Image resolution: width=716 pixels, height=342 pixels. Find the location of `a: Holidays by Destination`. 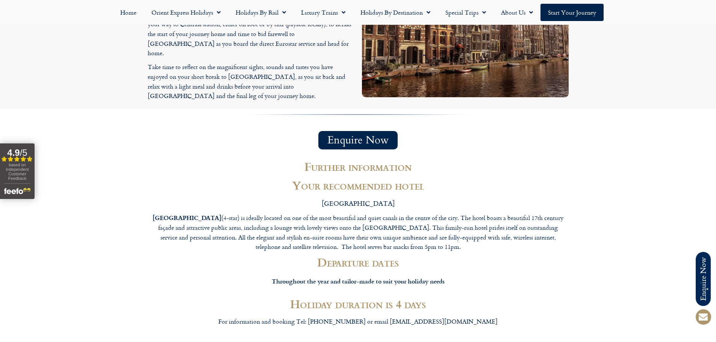

a: Holidays by Destination is located at coordinates (395, 12).